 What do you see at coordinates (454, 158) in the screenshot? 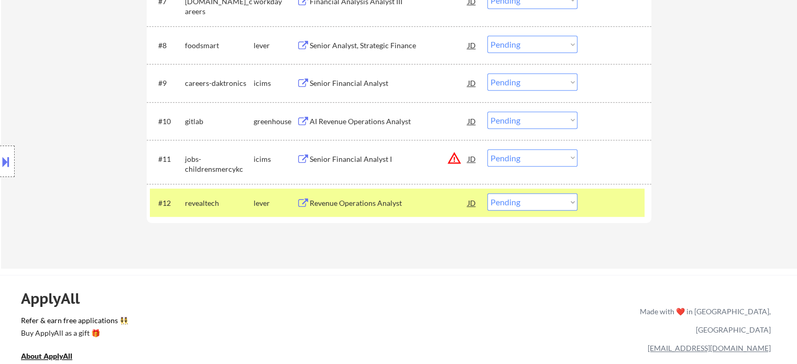
I see `button: warning_amber` at bounding box center [454, 158].